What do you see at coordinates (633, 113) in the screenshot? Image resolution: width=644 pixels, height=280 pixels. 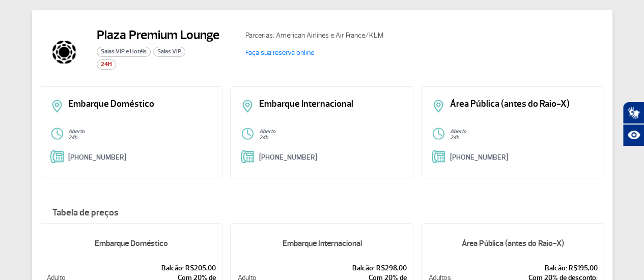 I see `button: Abrir tradutor de língua de sinais.` at bounding box center [633, 113].